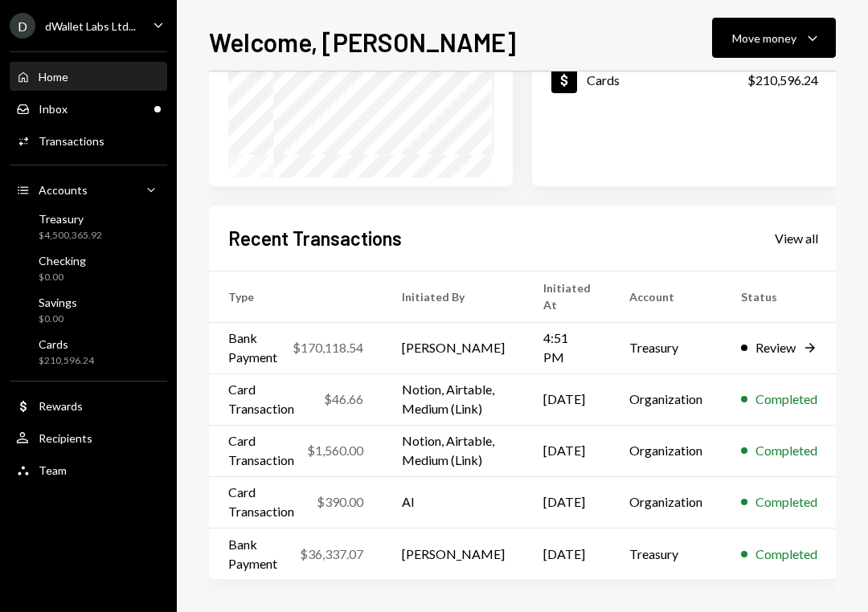 The image size is (868, 612). What do you see at coordinates (22, 26) in the screenshot?
I see `div: D` at bounding box center [22, 26].